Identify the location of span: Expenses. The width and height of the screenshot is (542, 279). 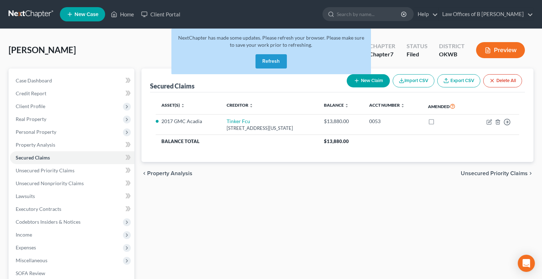
(26, 247).